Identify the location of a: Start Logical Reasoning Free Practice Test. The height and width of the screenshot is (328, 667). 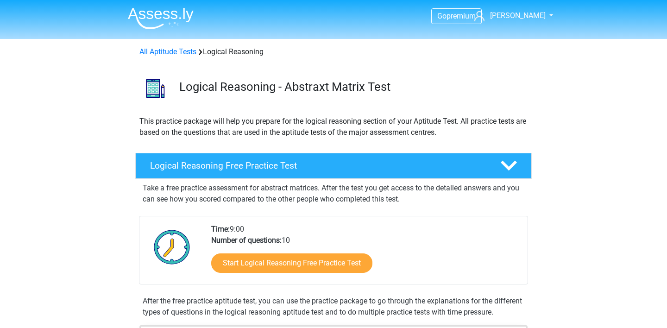
(292, 263).